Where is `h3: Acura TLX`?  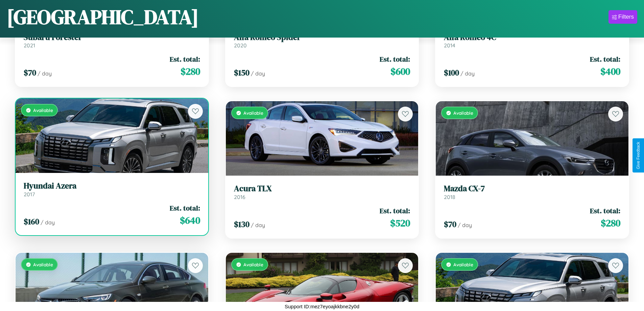 h3: Acura TLX is located at coordinates (322, 189).